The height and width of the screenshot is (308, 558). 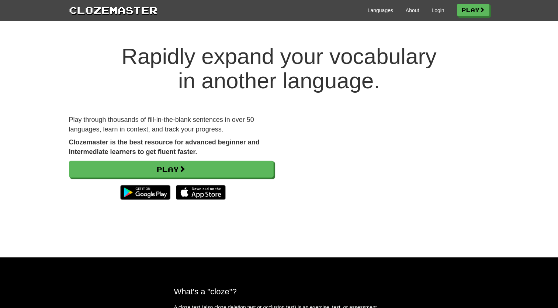 I want to click on a: Clozemaster, so click(x=113, y=10).